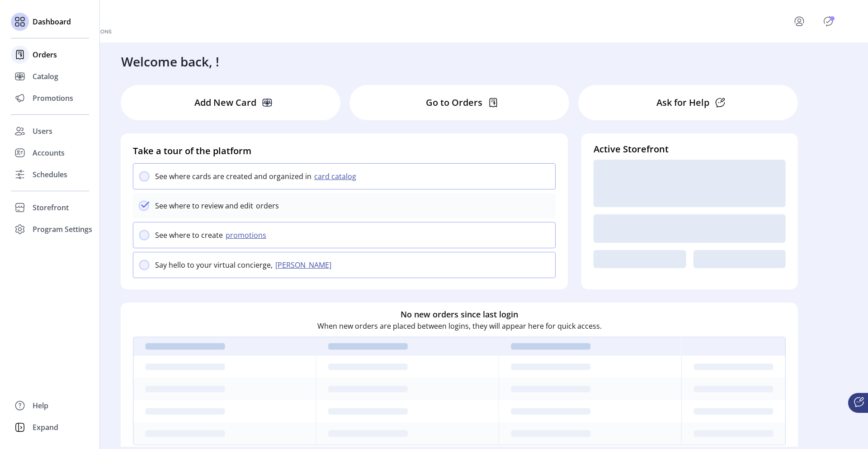 This screenshot has width=868, height=449. What do you see at coordinates (337, 176) in the screenshot?
I see `button: card catalog` at bounding box center [337, 176].